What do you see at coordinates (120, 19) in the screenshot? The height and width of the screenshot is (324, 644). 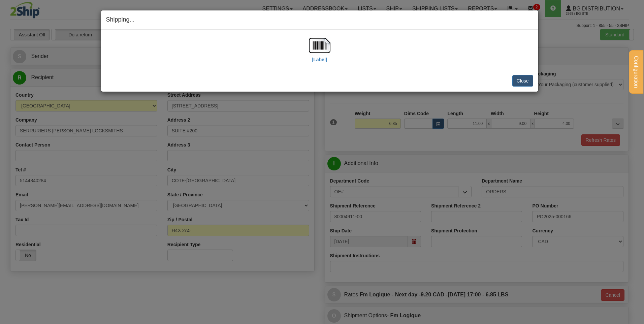 I see `span: Shipping...` at bounding box center [120, 19].